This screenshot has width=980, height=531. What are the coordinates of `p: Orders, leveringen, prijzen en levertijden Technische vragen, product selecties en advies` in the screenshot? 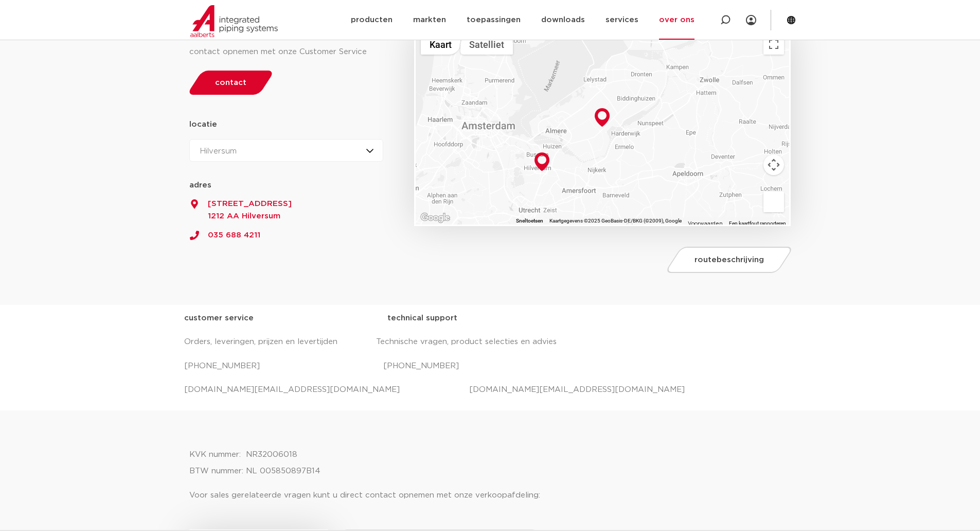 It's located at (490, 342).